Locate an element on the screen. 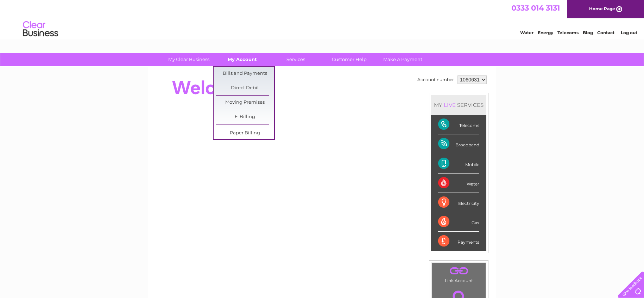 Image resolution: width=644 pixels, height=298 pixels. a: E-Billing is located at coordinates (245, 117).